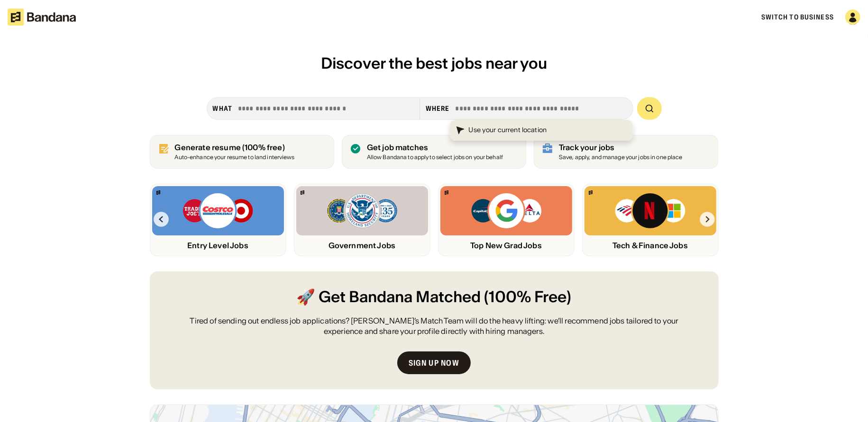 The height and width of the screenshot is (422, 868). What do you see at coordinates (434, 63) in the screenshot?
I see `span: Discover the best jobs near you` at bounding box center [434, 63].